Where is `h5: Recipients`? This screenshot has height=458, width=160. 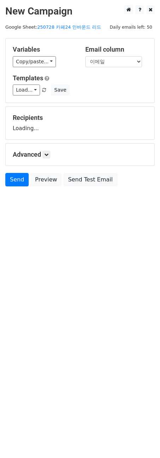 h5: Recipients is located at coordinates (80, 118).